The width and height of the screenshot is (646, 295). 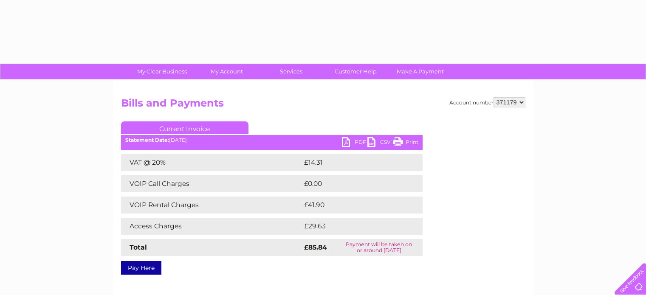 What do you see at coordinates (138, 247) in the screenshot?
I see `strong: Total` at bounding box center [138, 247].